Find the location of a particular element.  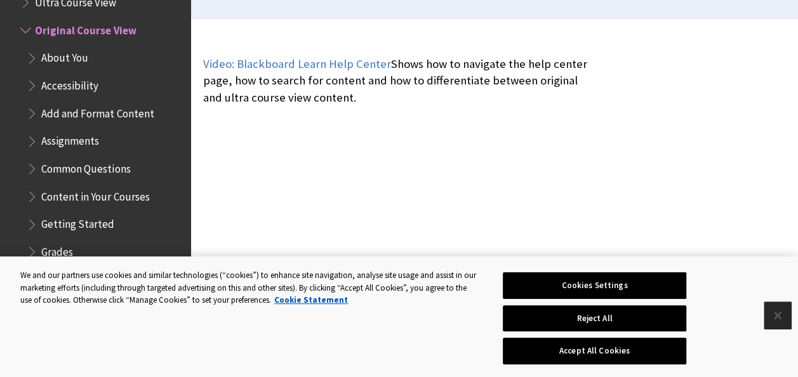

span: Content in Your Courses is located at coordinates (95, 194).